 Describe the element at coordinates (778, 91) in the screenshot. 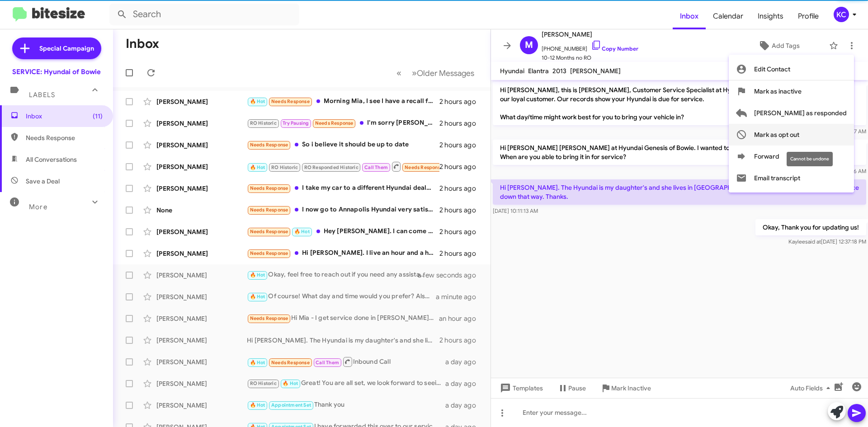

I see `span: Mark as inactive` at that location.